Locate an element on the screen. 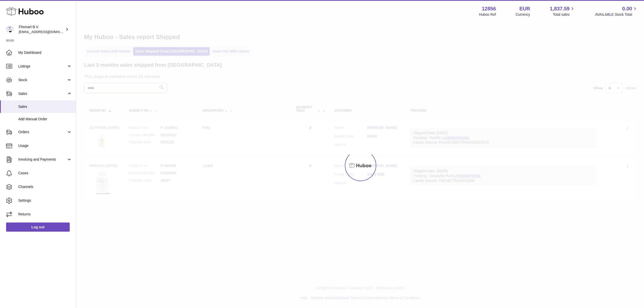  span: 1,837.59 is located at coordinates (560, 8).